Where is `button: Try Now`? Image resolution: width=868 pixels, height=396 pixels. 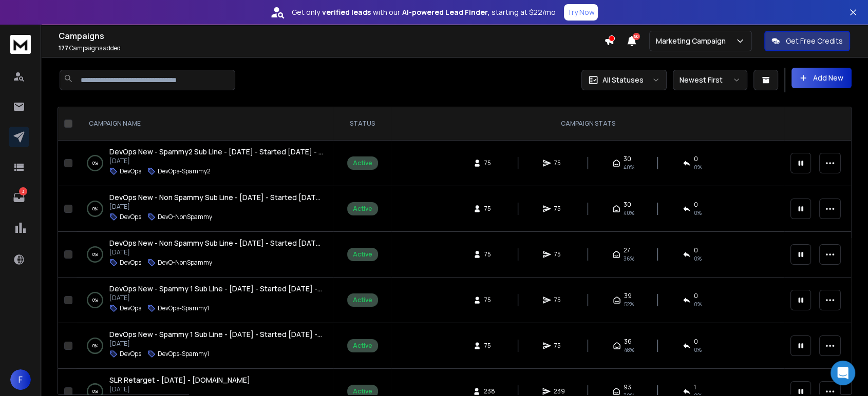
button: Try Now is located at coordinates (581, 13).